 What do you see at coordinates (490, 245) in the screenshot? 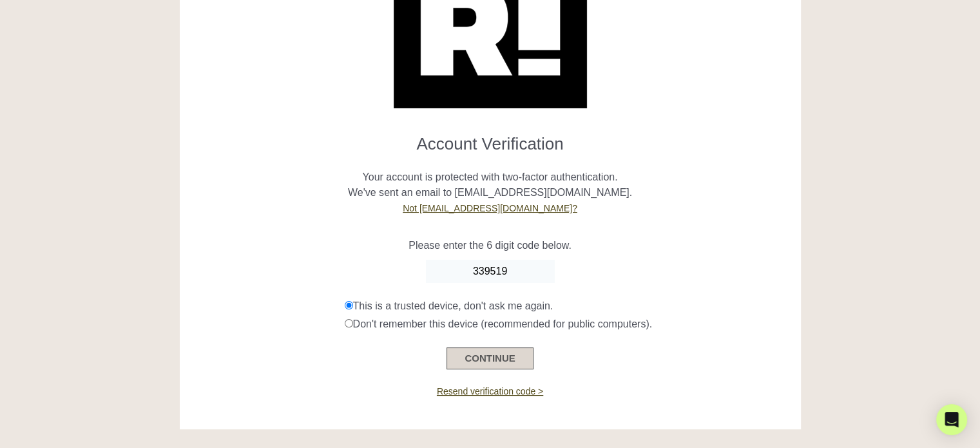
I see `p: Please enter the 6 digit code below.` at bounding box center [490, 245].